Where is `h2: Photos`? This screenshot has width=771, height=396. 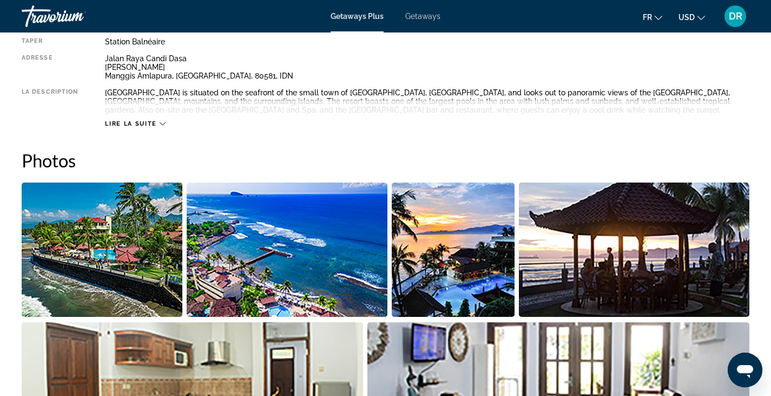 h2: Photos is located at coordinates (385, 160).